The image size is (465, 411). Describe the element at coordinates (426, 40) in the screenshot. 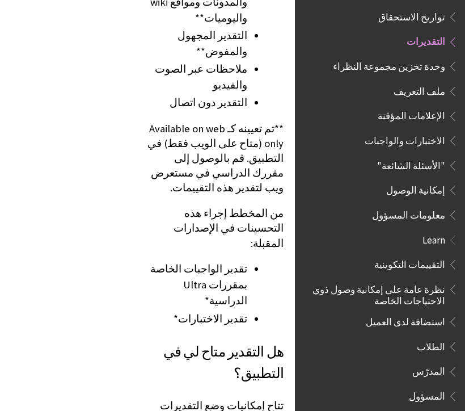

I see `span: التقديرات` at that location.